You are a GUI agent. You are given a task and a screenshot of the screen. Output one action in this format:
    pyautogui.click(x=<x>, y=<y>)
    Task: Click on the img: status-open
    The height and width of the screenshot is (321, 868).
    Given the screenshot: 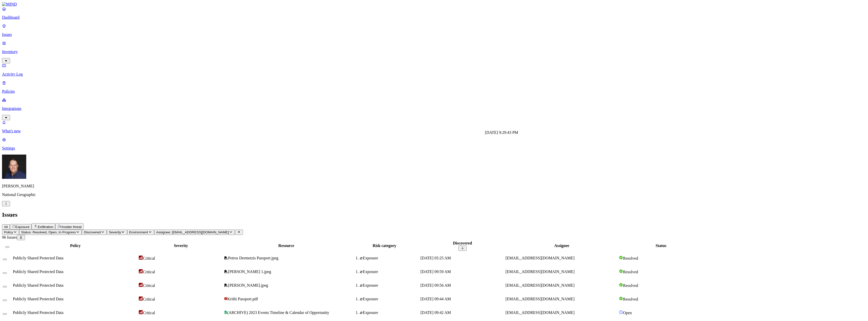 What is the action you would take?
    pyautogui.click(x=621, y=312)
    